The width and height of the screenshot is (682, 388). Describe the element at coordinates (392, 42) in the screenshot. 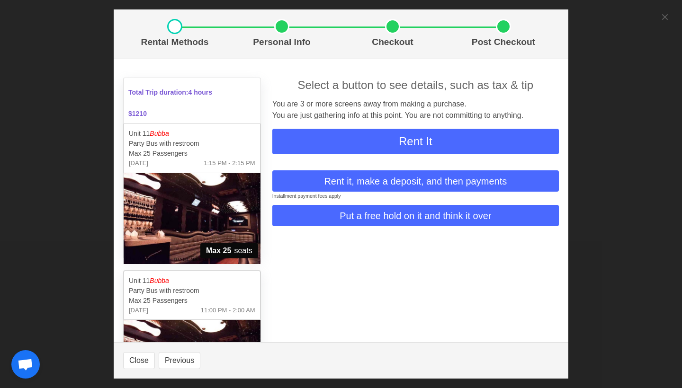

I see `p: Checkout` at that location.